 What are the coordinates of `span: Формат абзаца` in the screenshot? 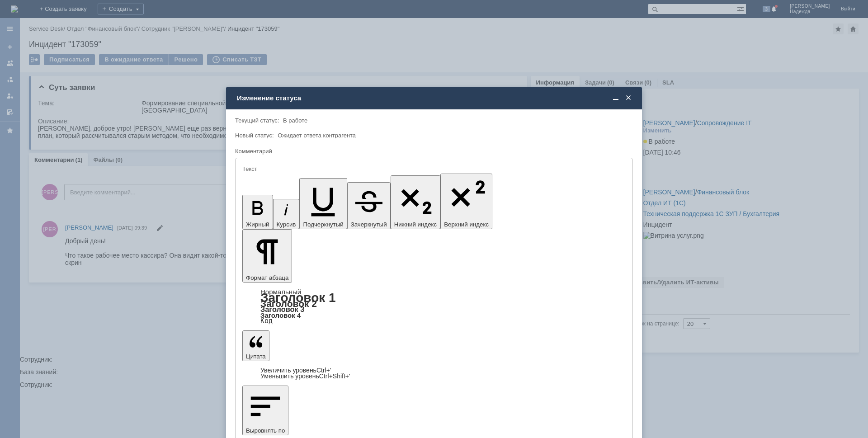 It's located at (267, 278).